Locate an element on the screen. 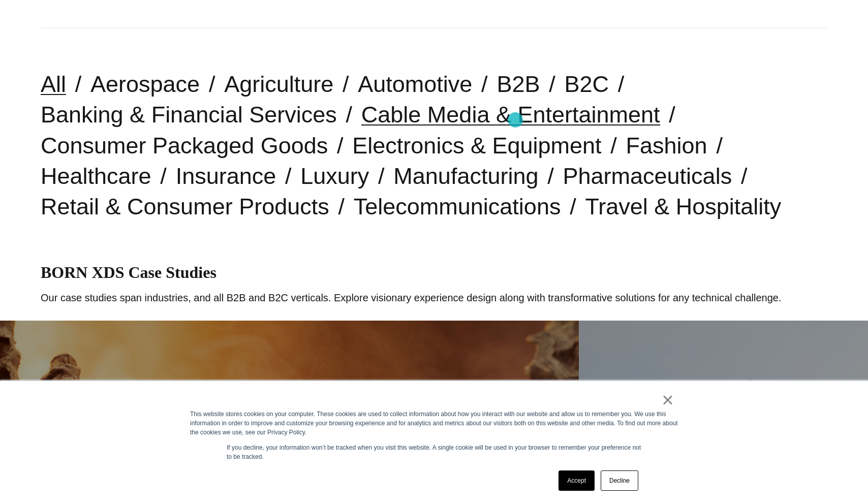 This screenshot has height=504, width=868. a: Cable Media & Entertainment is located at coordinates (511, 114).